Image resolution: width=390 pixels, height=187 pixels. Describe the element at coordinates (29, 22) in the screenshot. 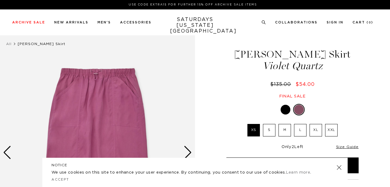

I see `a: Archive Sale` at that location.